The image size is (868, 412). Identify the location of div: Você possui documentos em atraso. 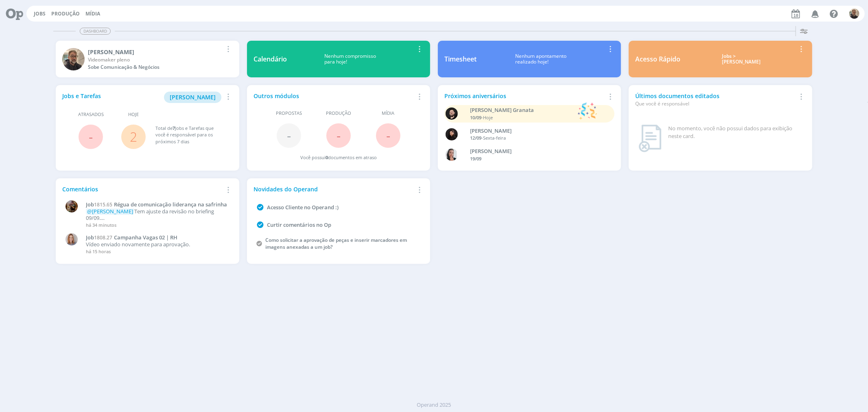
(338, 157).